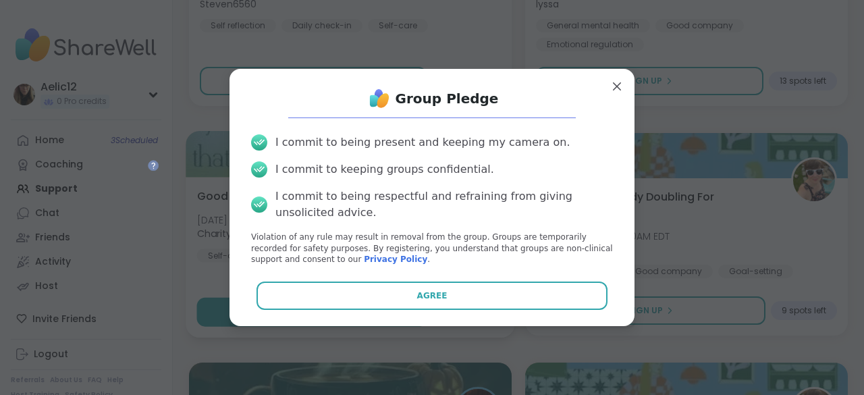 This screenshot has height=395, width=864. I want to click on div: I commit to being respectful and refraining from giving unsolicited advice., so click(444, 205).